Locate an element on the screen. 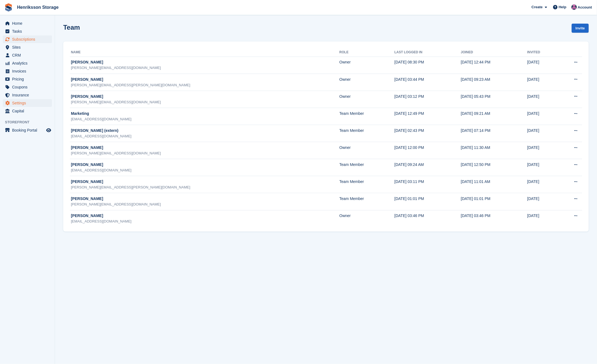 The width and height of the screenshot is (597, 364). span: Pricing is located at coordinates (29, 79).